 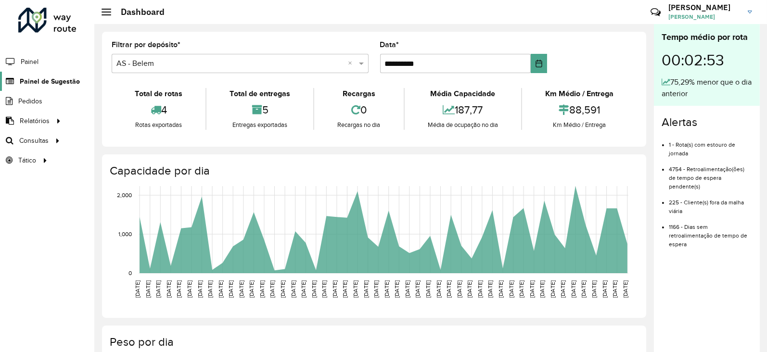 What do you see at coordinates (124, 195) in the screenshot?
I see `text: 2,000` at bounding box center [124, 195].